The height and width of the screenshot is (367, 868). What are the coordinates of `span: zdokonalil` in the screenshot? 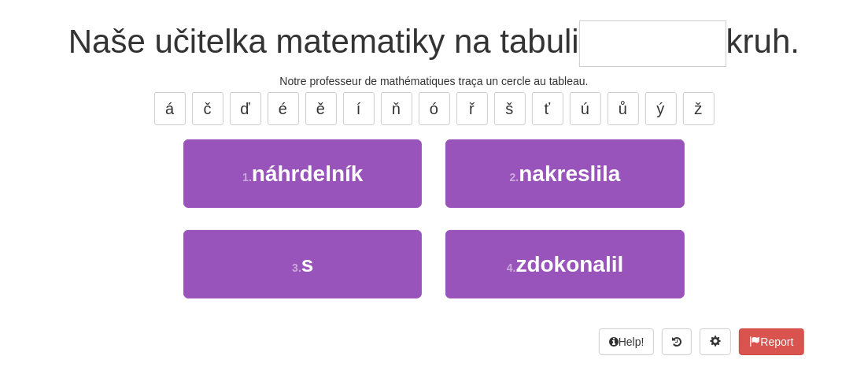 It's located at (570, 263).